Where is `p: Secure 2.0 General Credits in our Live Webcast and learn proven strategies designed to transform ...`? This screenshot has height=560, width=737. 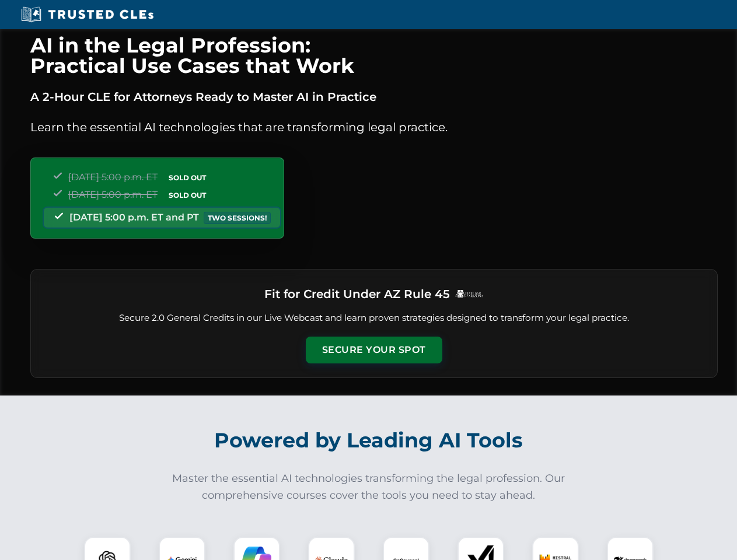
p: Secure 2.0 General Credits in our Live Webcast and learn proven strategies designed to transform ... is located at coordinates (373, 318).